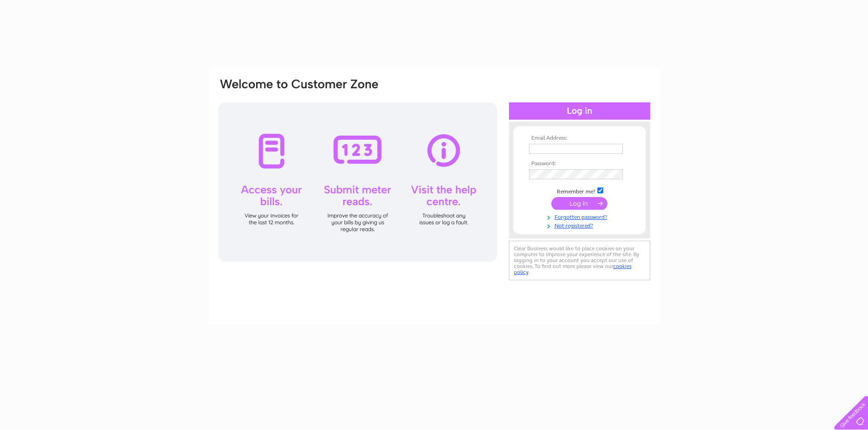 The image size is (868, 430). I want to click on div: Clear Business would like to place cookies on your computer to improve your experience of the sit..., so click(579, 260).